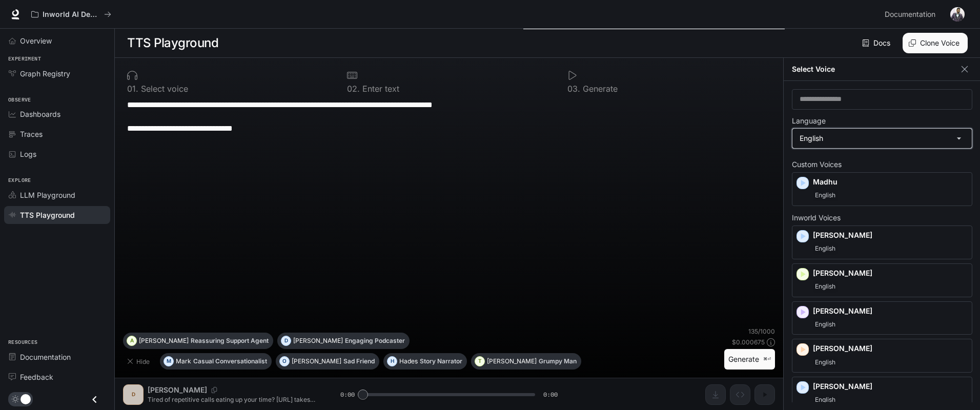 This screenshot has height=410, width=980. I want to click on a: Feedback, so click(57, 377).